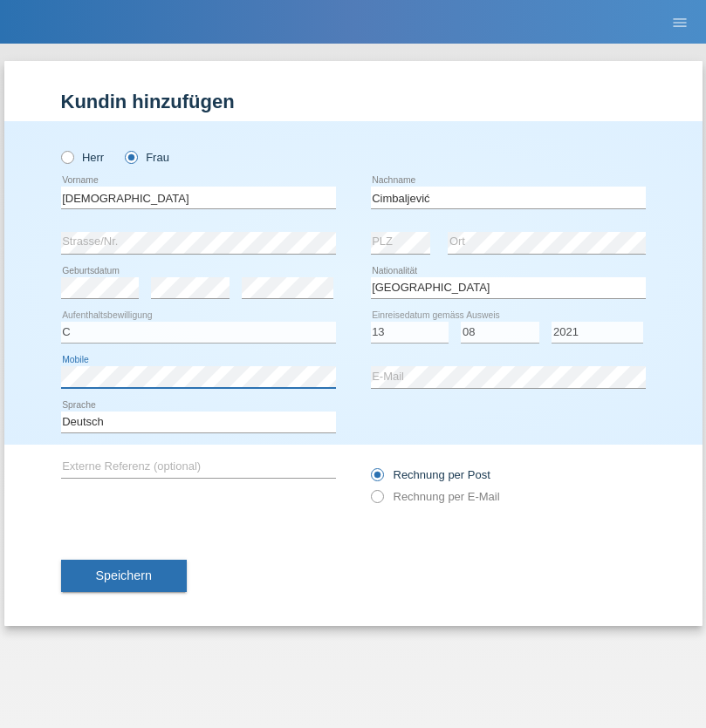  I want to click on input: Herr, so click(67, 156).